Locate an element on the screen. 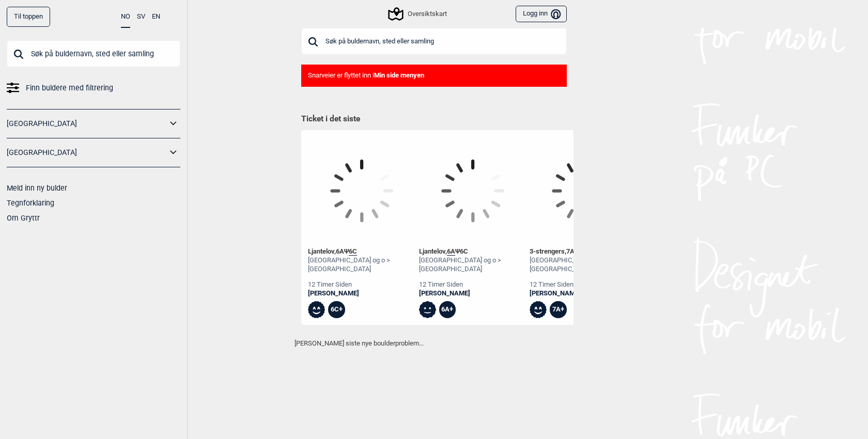 The width and height of the screenshot is (868, 439). div: 6A+ is located at coordinates (447, 310).